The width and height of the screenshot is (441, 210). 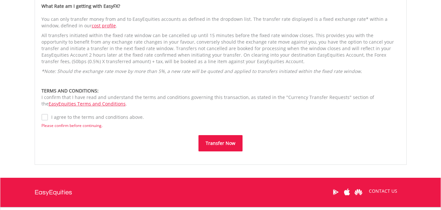 I want to click on a: CONTACT US, so click(x=383, y=192).